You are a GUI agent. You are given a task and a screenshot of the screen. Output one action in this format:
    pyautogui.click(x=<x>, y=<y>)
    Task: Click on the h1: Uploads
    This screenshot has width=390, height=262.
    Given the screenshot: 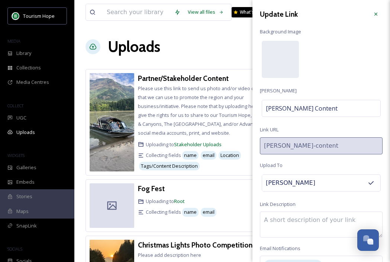 What is the action you would take?
    pyautogui.click(x=134, y=47)
    